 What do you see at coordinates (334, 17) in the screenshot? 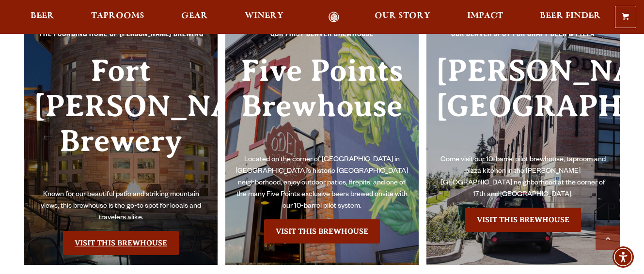
I see `a: Odell Home` at bounding box center [334, 17].